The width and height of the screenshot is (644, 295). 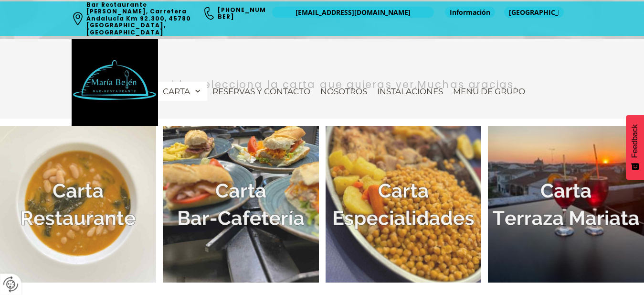 What do you see at coordinates (566, 205) in the screenshot?
I see `img: Terraza Mariata` at bounding box center [566, 205].